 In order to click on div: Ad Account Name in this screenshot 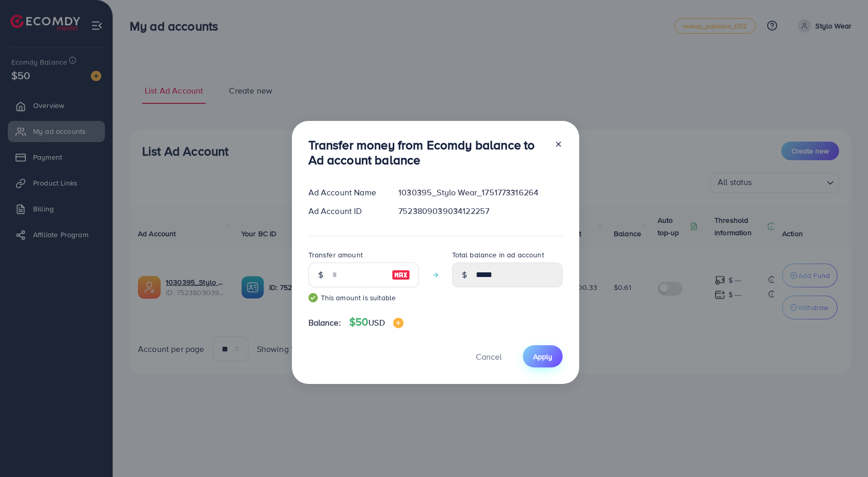, I will do `click(345, 192)`.